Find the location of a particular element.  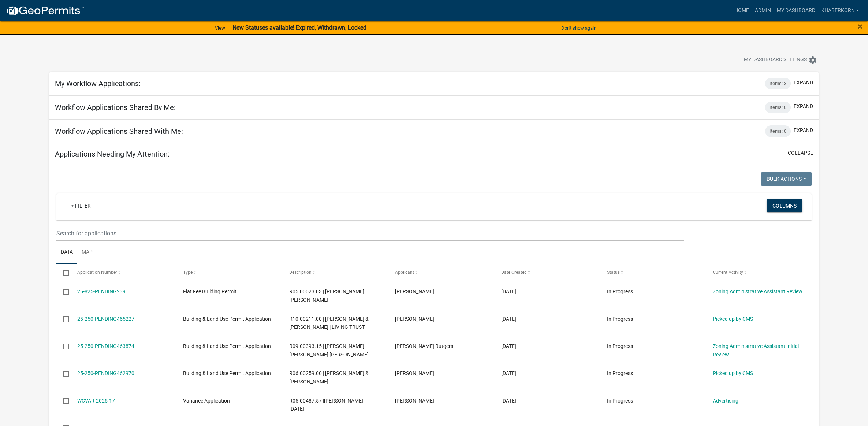

span: 08/14/2025 is located at coordinates (509, 346).